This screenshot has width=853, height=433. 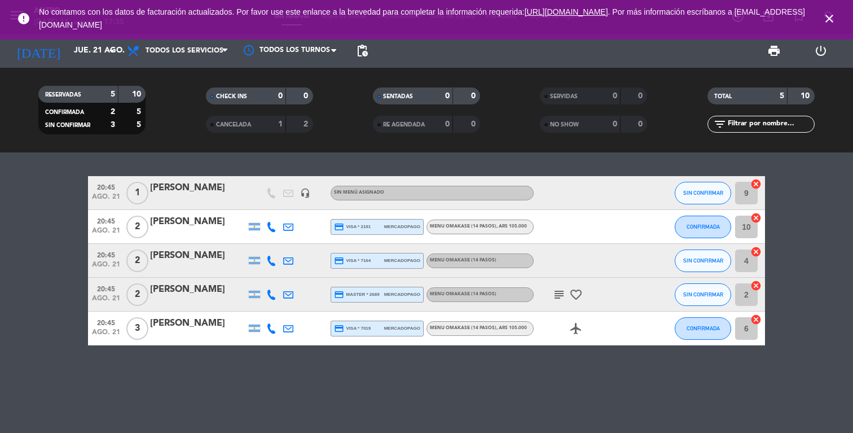 What do you see at coordinates (576, 328) in the screenshot?
I see `i: airplanemode_active` at bounding box center [576, 328].